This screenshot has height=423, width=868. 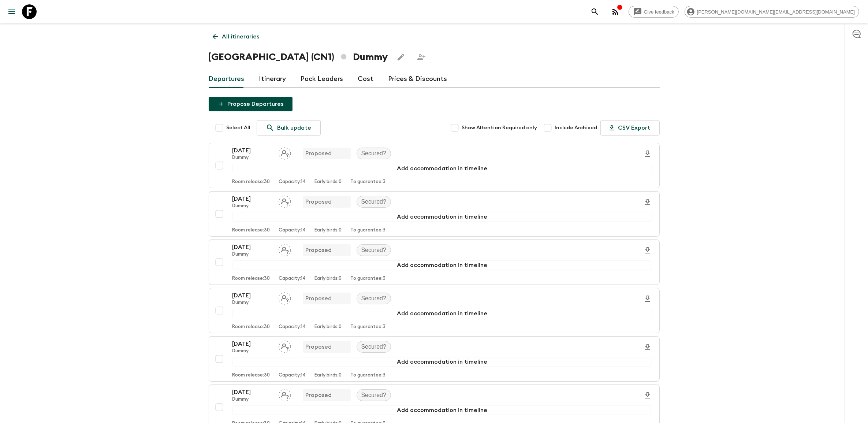 What do you see at coordinates (236, 37) in the screenshot?
I see `a: All itineraries` at bounding box center [236, 37].